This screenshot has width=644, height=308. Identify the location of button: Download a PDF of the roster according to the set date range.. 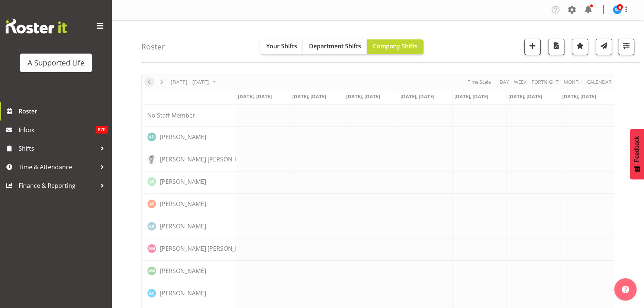
(556, 47).